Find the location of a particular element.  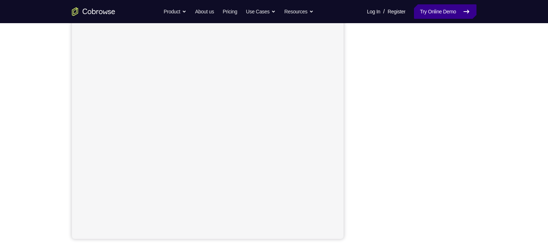

button: Use Cases is located at coordinates (261, 12).